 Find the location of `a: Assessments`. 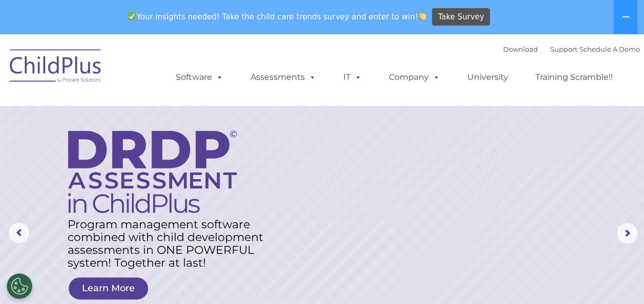

a: Assessments is located at coordinates (284, 77).